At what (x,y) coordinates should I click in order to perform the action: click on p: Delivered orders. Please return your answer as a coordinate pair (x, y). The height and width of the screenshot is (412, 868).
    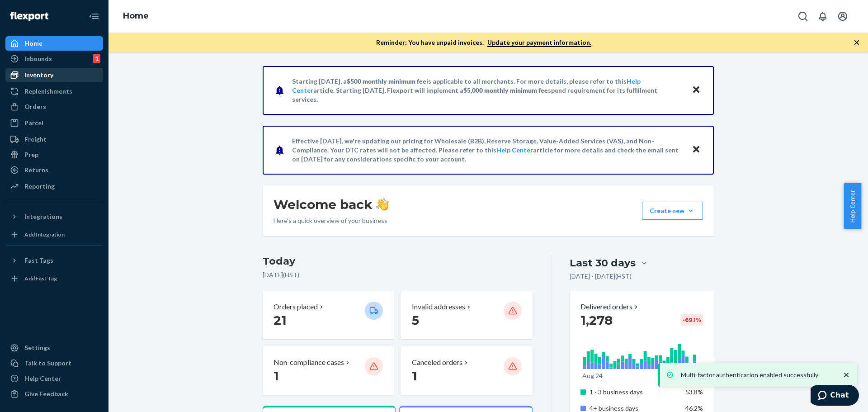
    Looking at the image, I should click on (610, 306).